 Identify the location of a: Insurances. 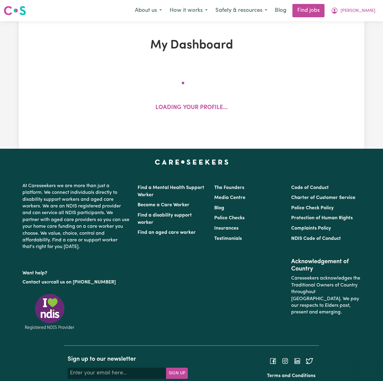
(227, 229).